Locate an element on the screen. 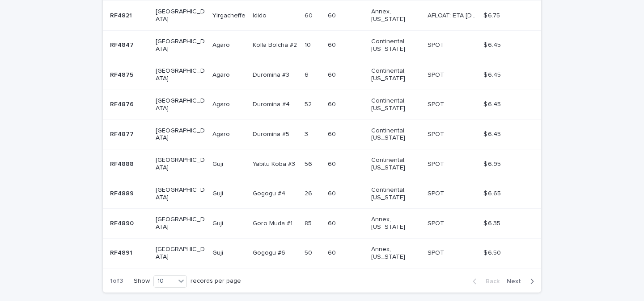  p: Gogogu #6 is located at coordinates (269, 252).